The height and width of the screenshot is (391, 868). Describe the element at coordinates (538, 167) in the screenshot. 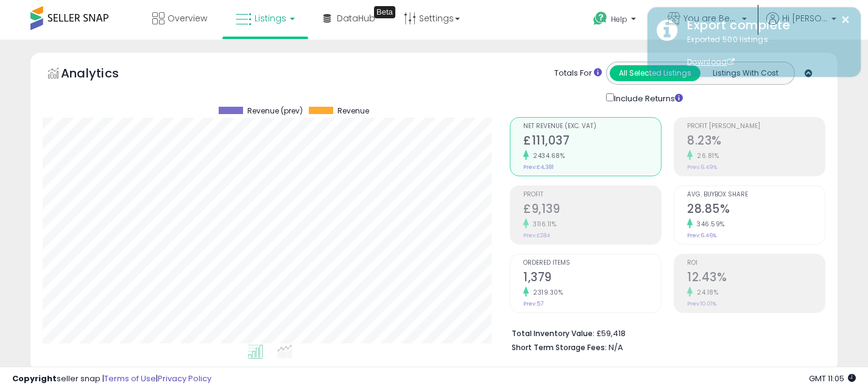

I see `small: Prev: £4,381` at that location.